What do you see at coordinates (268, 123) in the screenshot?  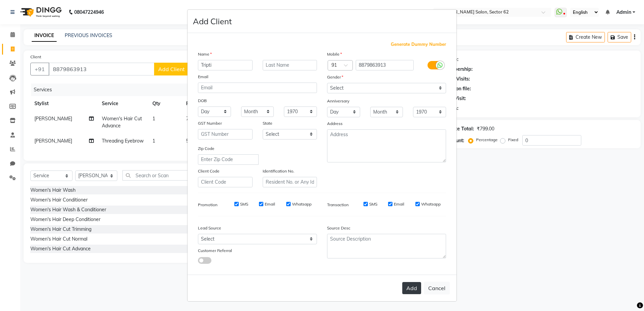 I see `label: State` at bounding box center [268, 123].